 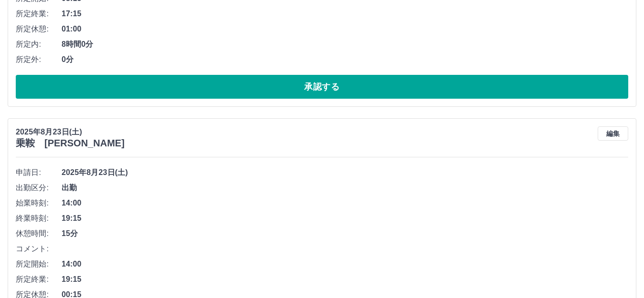 What do you see at coordinates (39, 218) in the screenshot?
I see `span: 終業時刻:` at bounding box center [39, 218].